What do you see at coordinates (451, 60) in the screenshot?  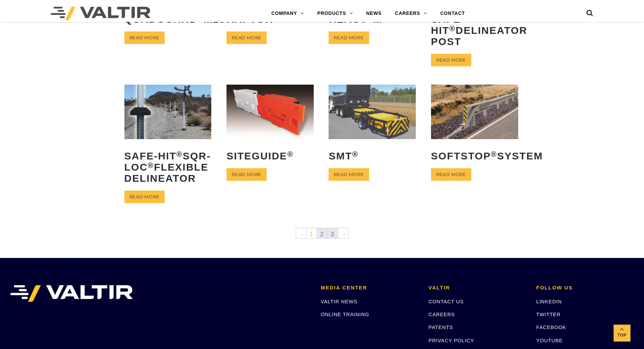 I see `a: Read more about “Safe-Hit® Delineator Post”` at bounding box center [451, 60].